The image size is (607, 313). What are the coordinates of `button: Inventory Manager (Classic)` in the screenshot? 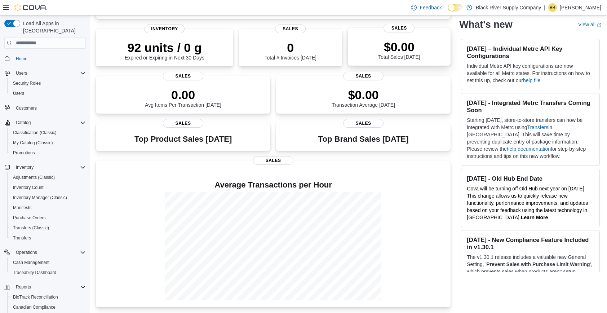 It's located at (48, 198).